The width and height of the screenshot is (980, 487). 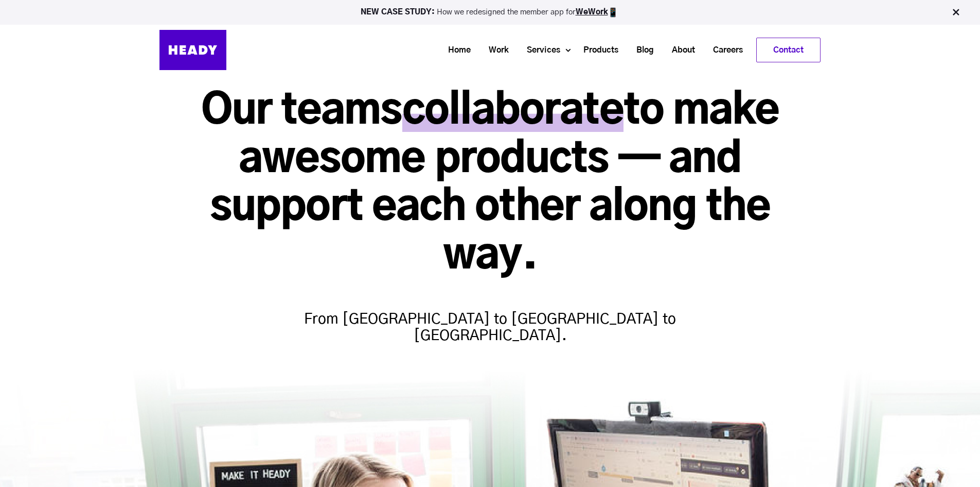 I want to click on a: Blog, so click(x=641, y=50).